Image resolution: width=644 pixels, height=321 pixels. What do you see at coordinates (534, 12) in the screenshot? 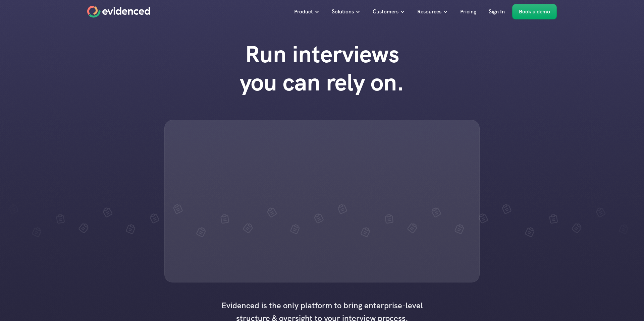
I see `p: Book a demo` at bounding box center [534, 12].